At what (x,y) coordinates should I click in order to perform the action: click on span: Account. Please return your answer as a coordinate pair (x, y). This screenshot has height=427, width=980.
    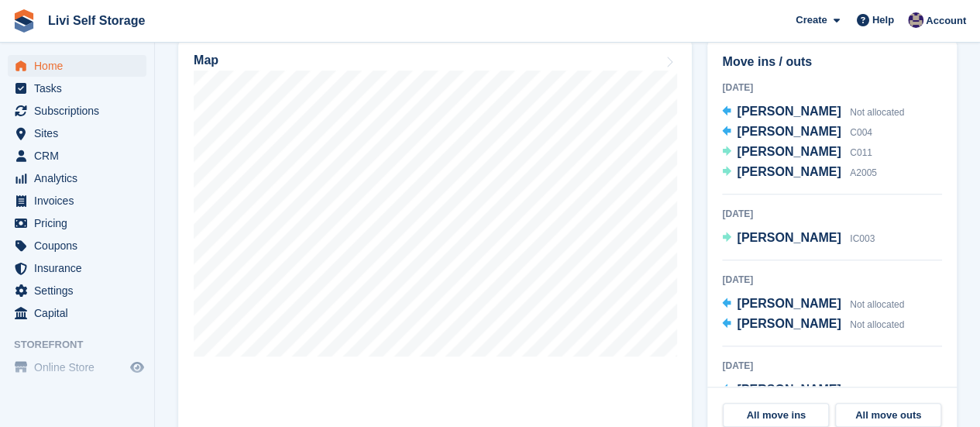
    Looking at the image, I should click on (946, 21).